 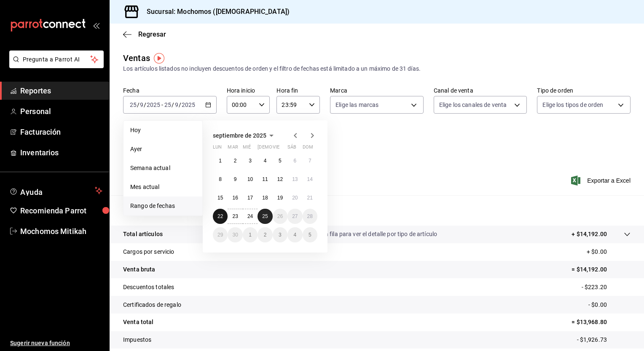 What do you see at coordinates (280, 180) in the screenshot?
I see `abbr: 12 de septiembre de 2025` at bounding box center [280, 180].